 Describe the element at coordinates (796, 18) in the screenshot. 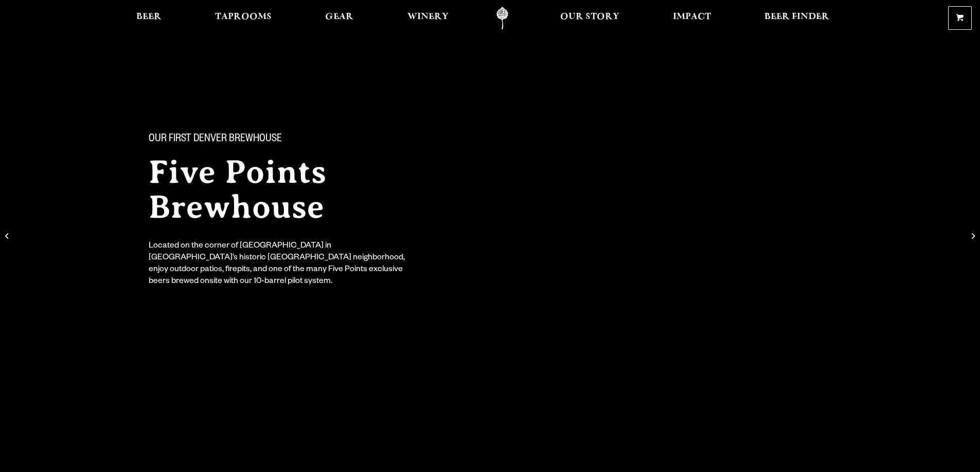

I see `a: Beer Finder` at that location.